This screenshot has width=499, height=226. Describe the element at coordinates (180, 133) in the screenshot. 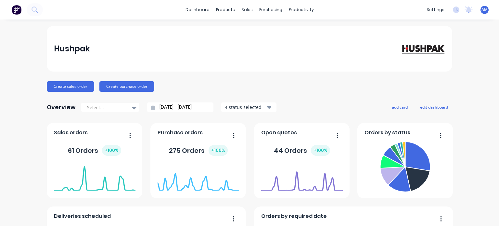

I see `span: Purchase orders` at that location.